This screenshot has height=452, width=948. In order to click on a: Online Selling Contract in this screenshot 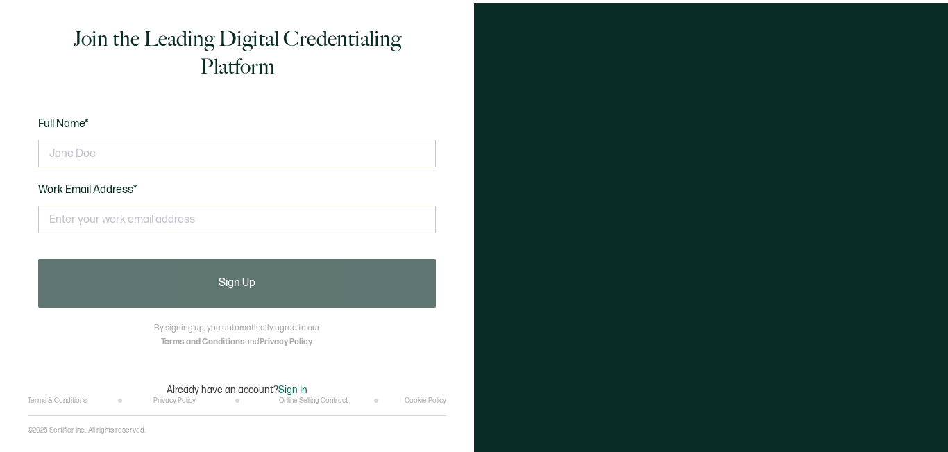, I will do `click(313, 400)`.